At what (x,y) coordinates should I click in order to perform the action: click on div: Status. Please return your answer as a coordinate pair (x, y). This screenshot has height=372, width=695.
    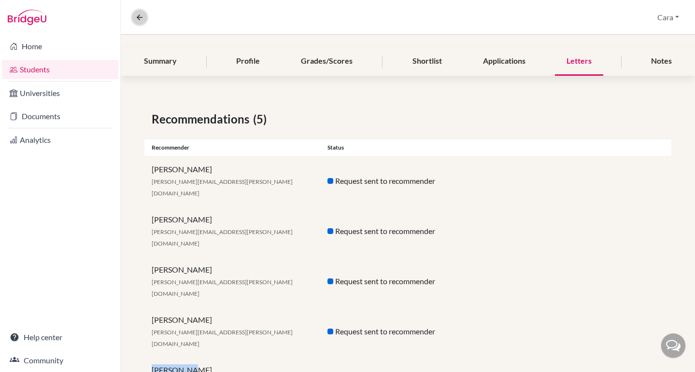
    Looking at the image, I should click on (408, 148).